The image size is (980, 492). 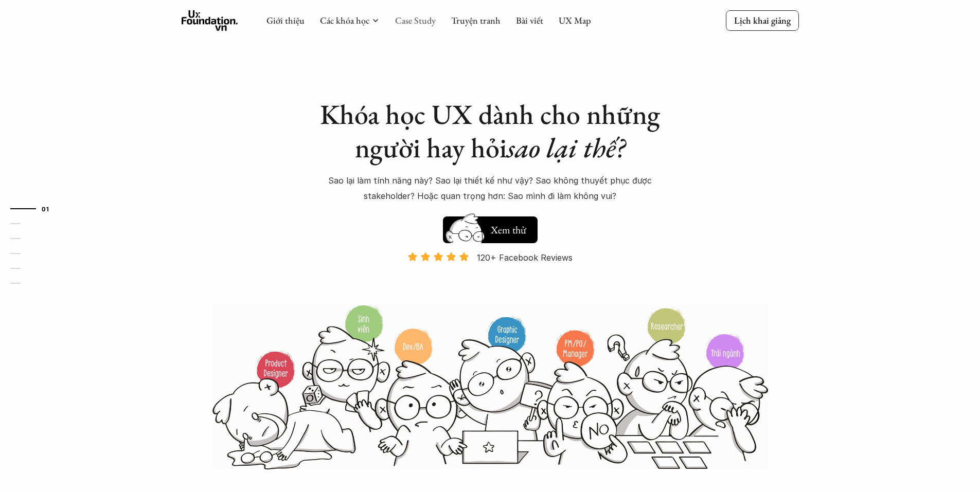 What do you see at coordinates (574, 20) in the screenshot?
I see `a: UX Map` at bounding box center [574, 20].